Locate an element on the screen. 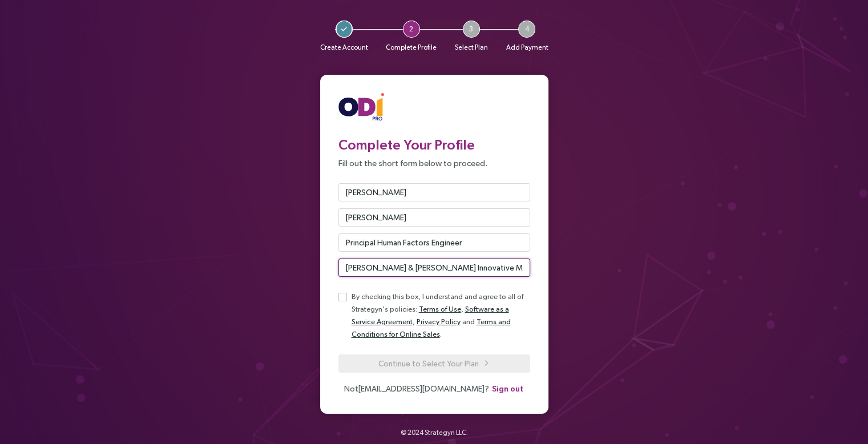 The height and width of the screenshot is (444, 868). span: 3 is located at coordinates (471, 29).